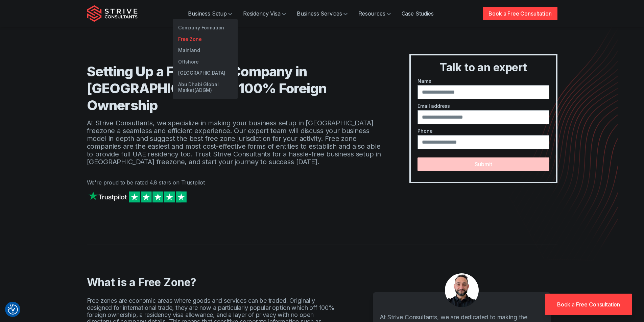 The height and width of the screenshot is (322, 644). What do you see at coordinates (483, 67) in the screenshot?
I see `h3: Talk to an expert` at bounding box center [483, 67].